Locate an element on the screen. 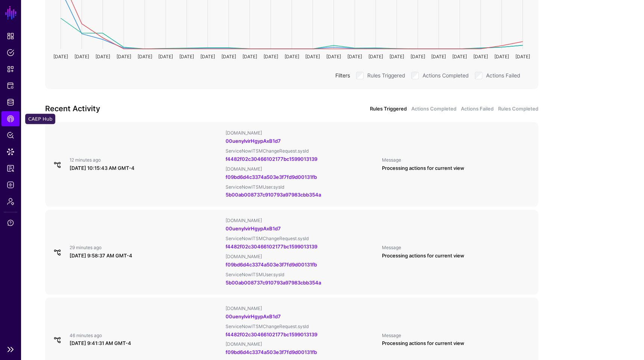 This screenshot has height=360, width=644. div: CAEP Hub is located at coordinates (40, 119).